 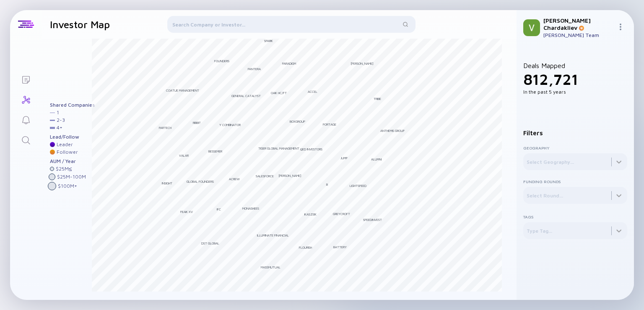 What do you see at coordinates (251, 209) in the screenshot?
I see `div: Monashees` at bounding box center [251, 209].